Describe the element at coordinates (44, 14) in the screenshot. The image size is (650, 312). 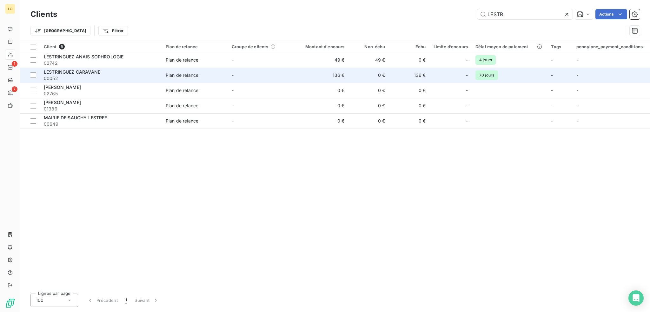
I see `h3: Clients` at that location.